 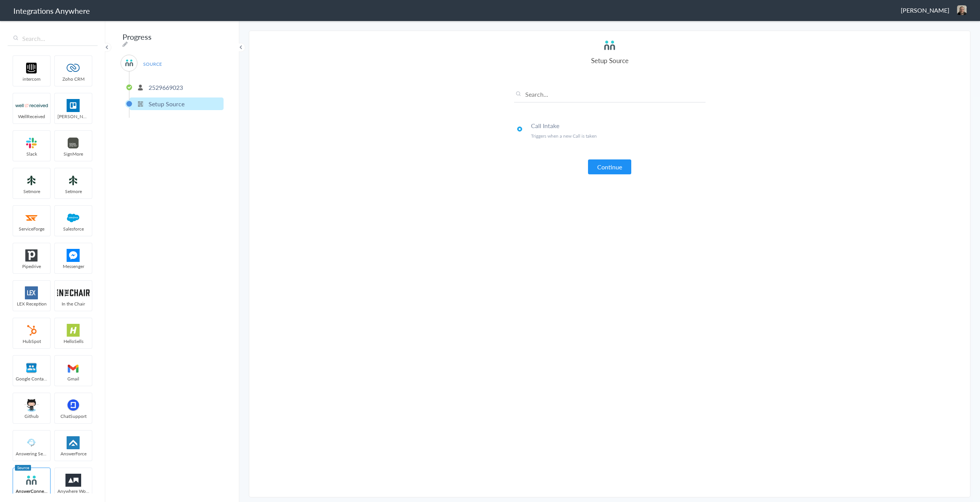 I want to click on h4: Setup Source, so click(x=610, y=61).